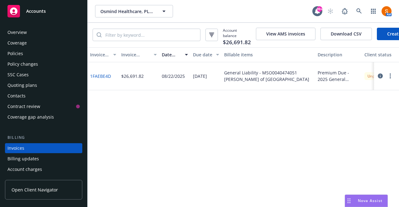 This screenshot has height=207, width=399. Describe the element at coordinates (24, 107) in the screenshot. I see `div: Contract review` at that location.